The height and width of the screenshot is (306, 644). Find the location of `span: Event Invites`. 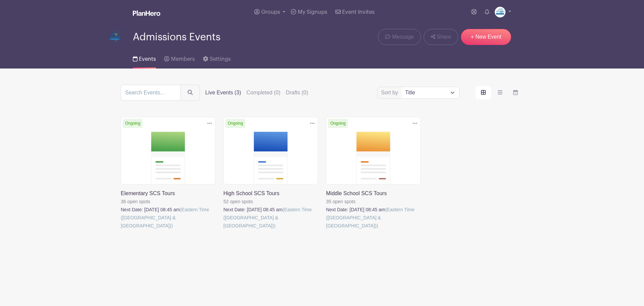

span: Event Invites is located at coordinates (358, 12).